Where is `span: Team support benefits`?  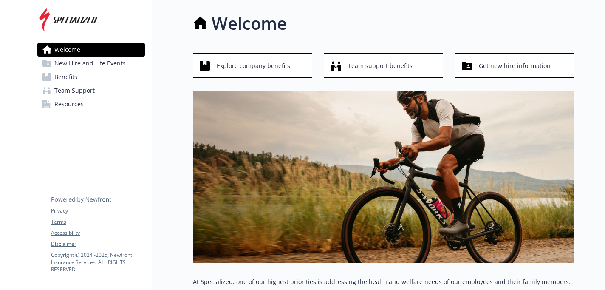
span: Team support benefits is located at coordinates (380, 66).